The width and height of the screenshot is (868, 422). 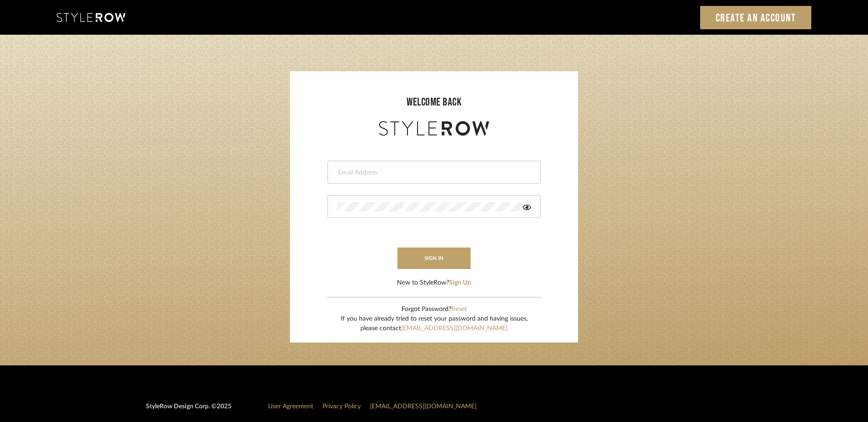 What do you see at coordinates (434, 258) in the screenshot?
I see `button: sign in` at bounding box center [434, 258].